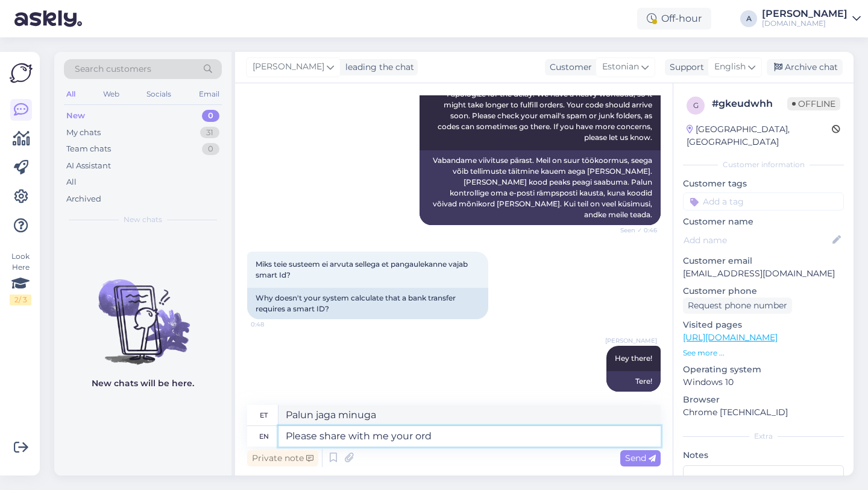  Describe the element at coordinates (634, 396) in the screenshot. I see `span: 1:03` at that location.